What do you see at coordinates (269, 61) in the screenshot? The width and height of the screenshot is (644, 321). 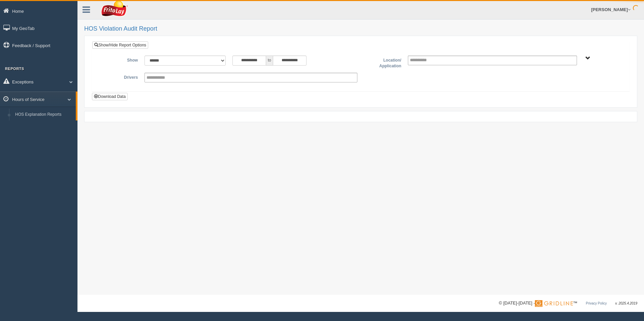 I see `span: to` at bounding box center [269, 61].